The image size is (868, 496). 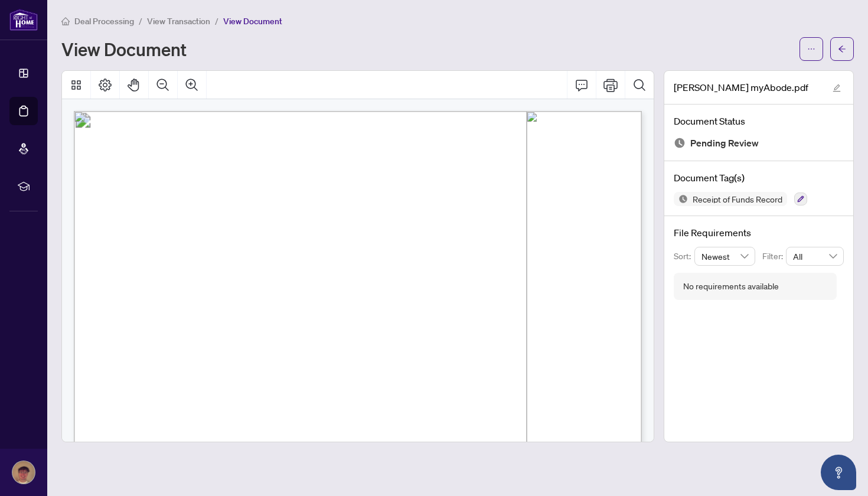 What do you see at coordinates (680, 143) in the screenshot?
I see `img: Document Status` at bounding box center [680, 143].